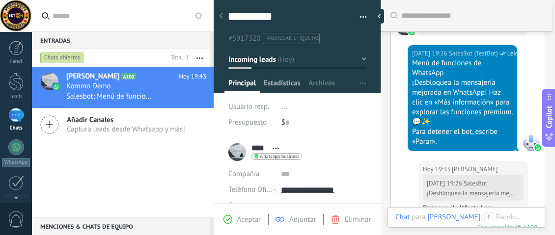 Image resolution: width=555 pixels, height=235 pixels. Describe the element at coordinates (303, 220) in the screenshot. I see `span: Adjuntar` at that location.